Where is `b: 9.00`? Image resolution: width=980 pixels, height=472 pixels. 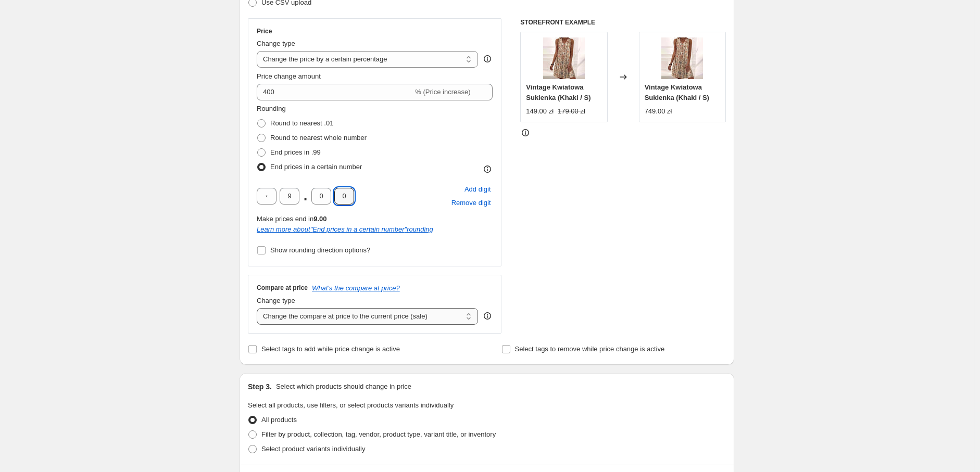
b: 9.00 is located at coordinates (319, 219).